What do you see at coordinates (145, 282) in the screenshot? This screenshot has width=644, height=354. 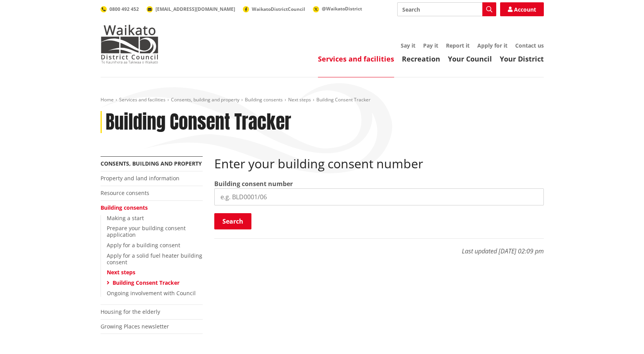 I see `a: Building Consent Tracker` at bounding box center [145, 282].